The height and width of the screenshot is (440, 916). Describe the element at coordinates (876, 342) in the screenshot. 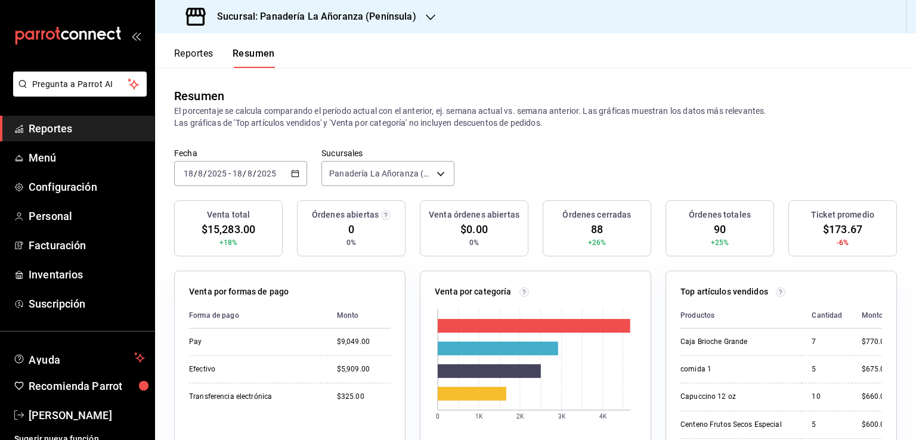

I see `div: $770.00` at that location.